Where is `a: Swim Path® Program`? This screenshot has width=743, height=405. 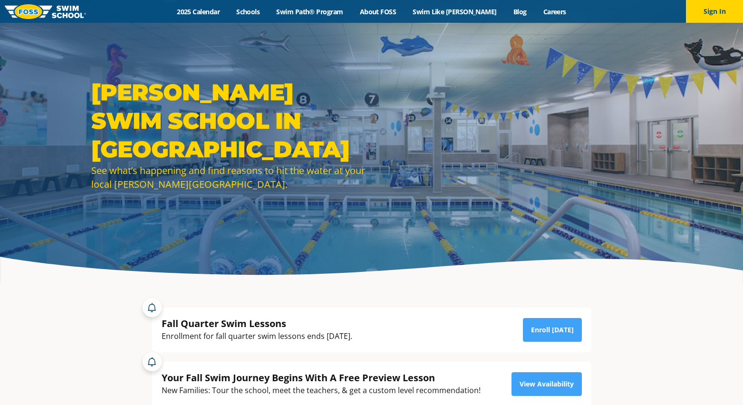 a: Swim Path® Program is located at coordinates (309, 11).